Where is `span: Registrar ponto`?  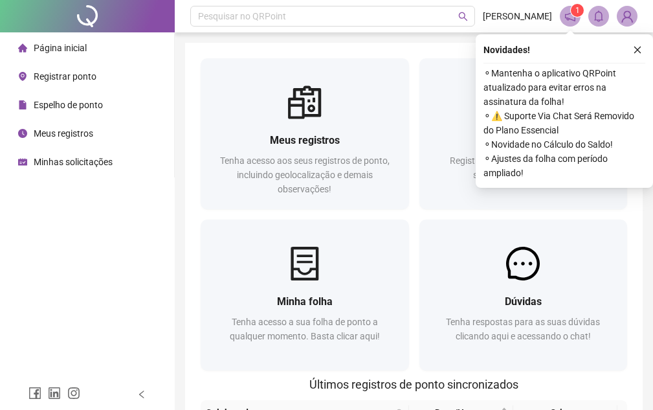 span: Registrar ponto is located at coordinates (65, 76).